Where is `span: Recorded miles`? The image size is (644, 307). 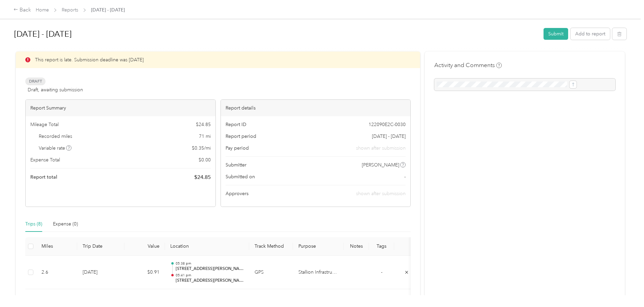
span: Recorded miles is located at coordinates (55, 136).